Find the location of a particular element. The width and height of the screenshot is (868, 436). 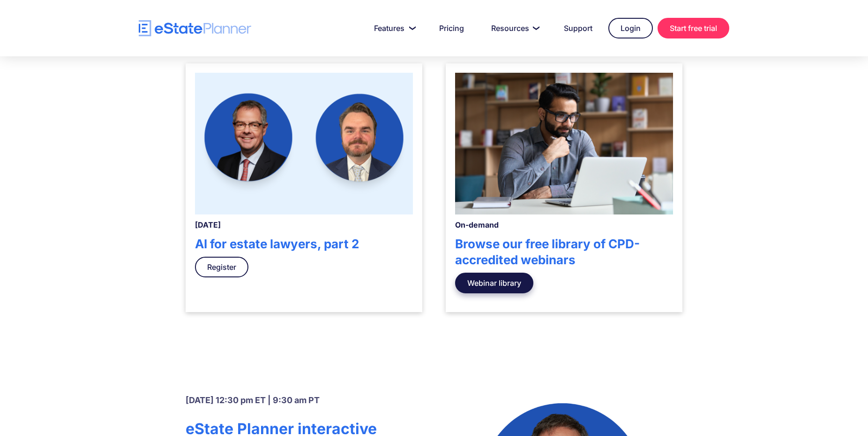

strong: AI for estate lawyers, part 2 is located at coordinates (277, 243).